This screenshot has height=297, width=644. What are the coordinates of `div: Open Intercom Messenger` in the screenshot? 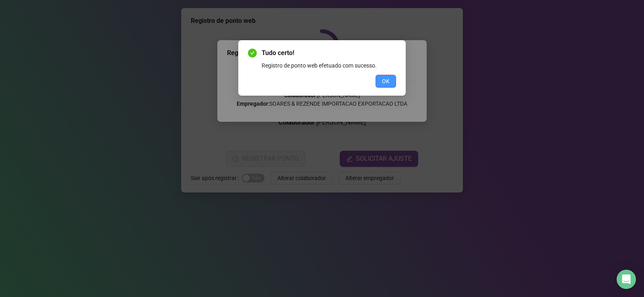 It's located at (627, 280).